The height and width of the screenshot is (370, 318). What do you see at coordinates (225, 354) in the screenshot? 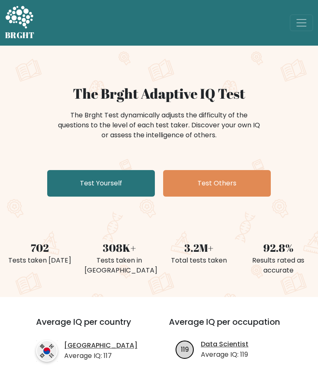
I see `p: Average IQ: 119` at bounding box center [225, 354].